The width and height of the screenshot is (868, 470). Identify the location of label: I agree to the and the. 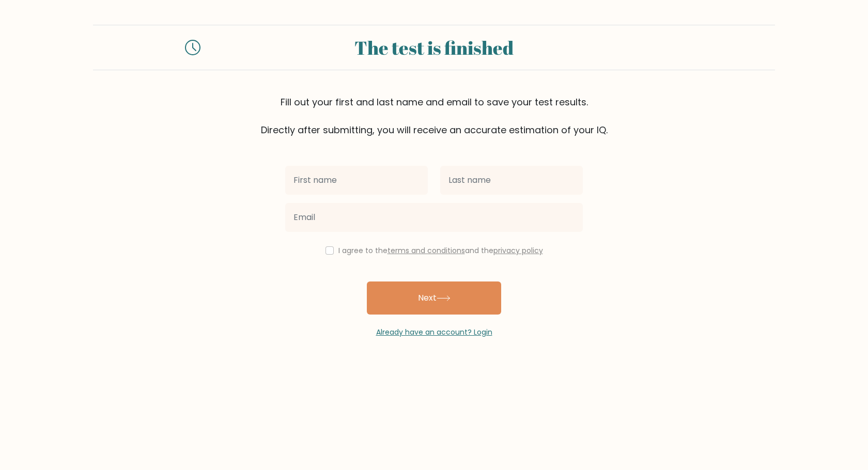
(441, 250).